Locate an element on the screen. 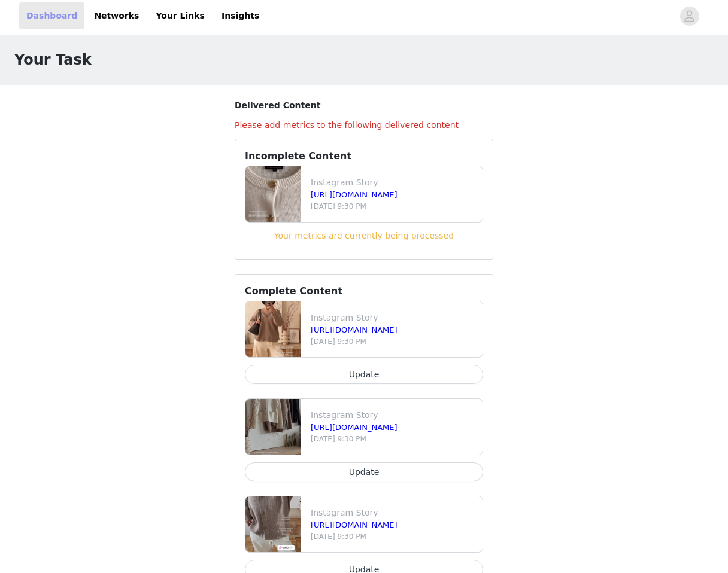 The height and width of the screenshot is (573, 728). a: Networks is located at coordinates (116, 16).